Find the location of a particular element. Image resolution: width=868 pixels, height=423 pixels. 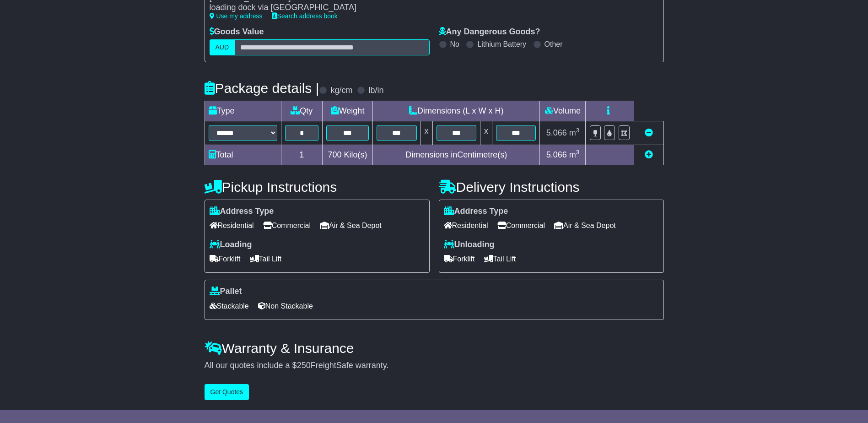

td: Dimensions in Centimetre(s) is located at coordinates (457, 154).